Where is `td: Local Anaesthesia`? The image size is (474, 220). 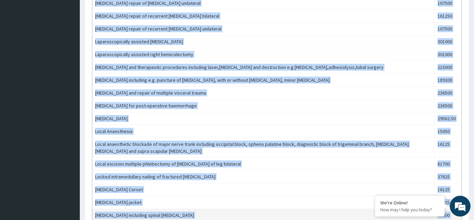
td: Local Anaesthesia is located at coordinates (263, 132).